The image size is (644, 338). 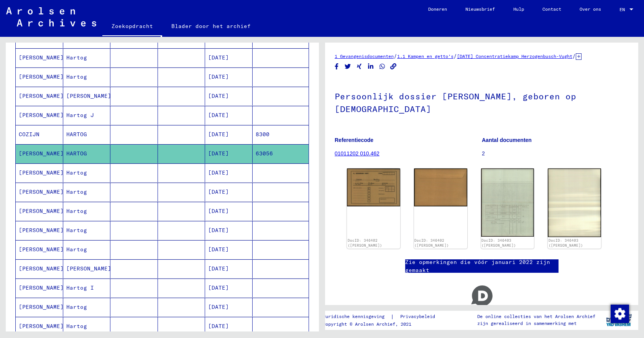 What do you see at coordinates (482, 266) in the screenshot?
I see `a: Zie opmerkingen die vóór januari 2022 zijn gemaakt` at bounding box center [482, 266].